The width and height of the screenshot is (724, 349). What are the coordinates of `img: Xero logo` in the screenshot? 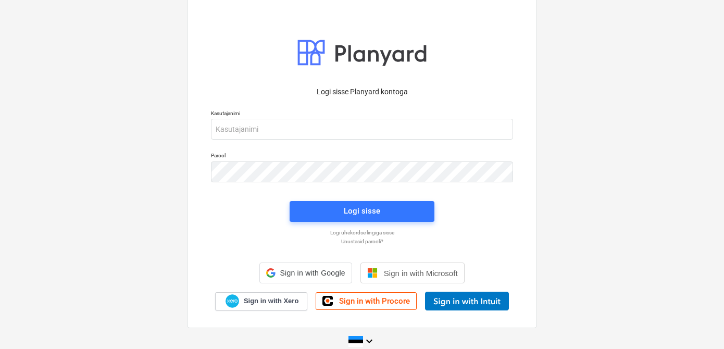 It's located at (232, 301).